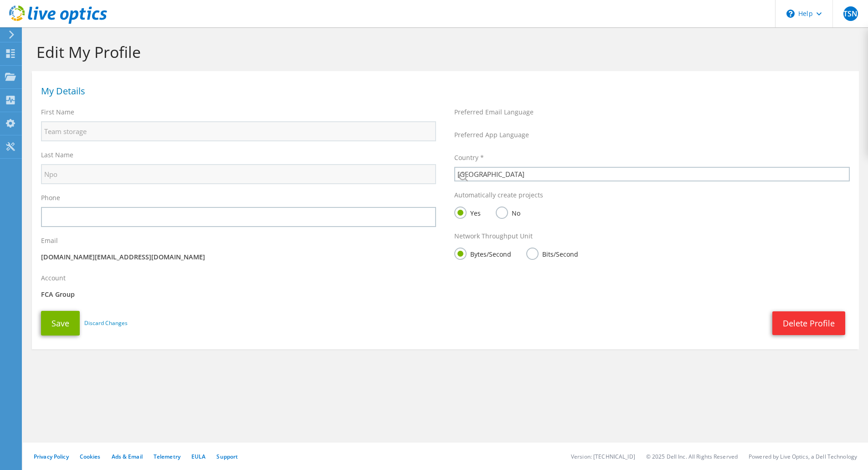  What do you see at coordinates (692, 456) in the screenshot?
I see `li: © 2025 Dell Inc. All Rights Reserved` at bounding box center [692, 456].